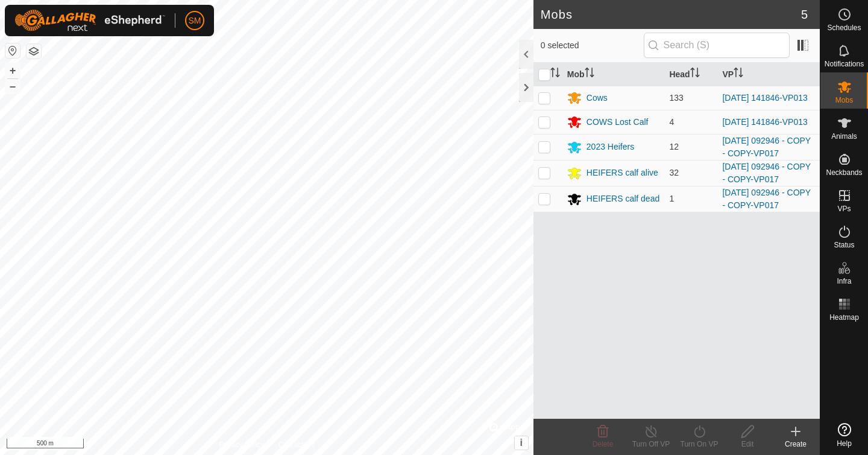 This screenshot has height=455, width=868. Describe the element at coordinates (795, 444) in the screenshot. I see `div: Create` at that location.